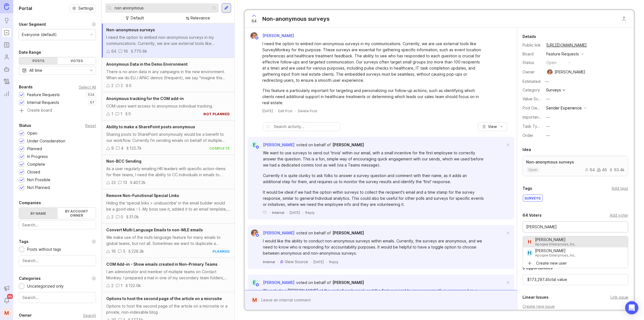  Describe the element at coordinates (121, 286) in the screenshot. I see `div: 1` at that location.